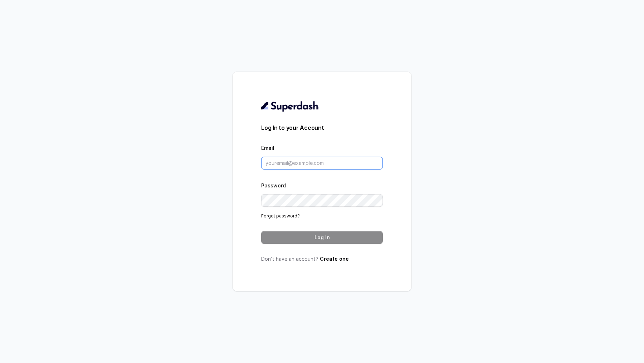 The width and height of the screenshot is (644, 363). Describe the element at coordinates (273, 186) in the screenshot. I see `label: Password` at that location.